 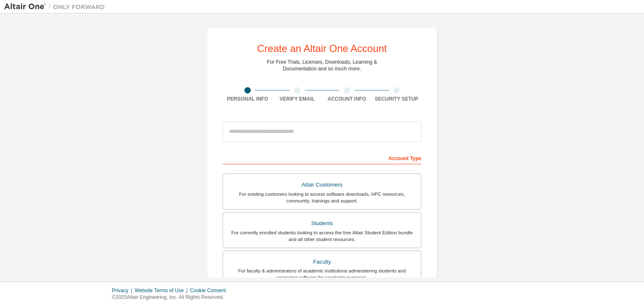 What do you see at coordinates (163, 291) in the screenshot?
I see `div: Website Terms of Use` at bounding box center [163, 291].